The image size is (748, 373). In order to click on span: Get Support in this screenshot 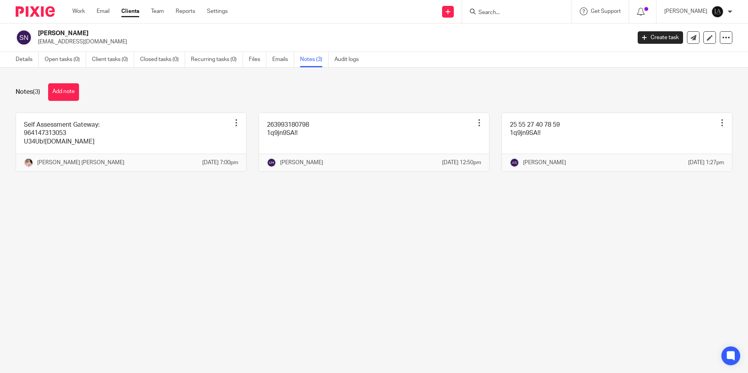, I will do `click(605, 11)`.